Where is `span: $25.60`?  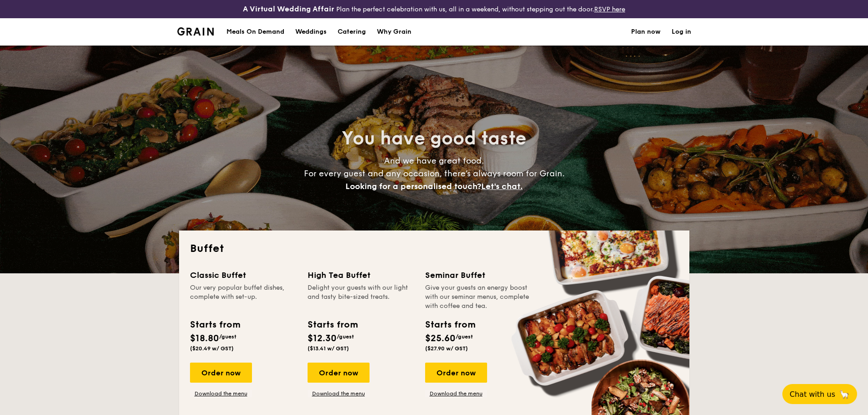
span: $25.60 is located at coordinates (440, 338).